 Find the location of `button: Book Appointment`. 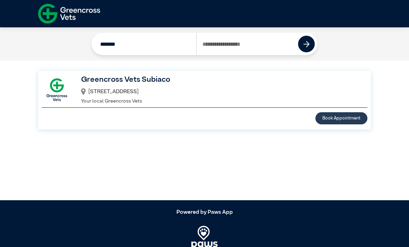

button: Book Appointment is located at coordinates (341, 118).